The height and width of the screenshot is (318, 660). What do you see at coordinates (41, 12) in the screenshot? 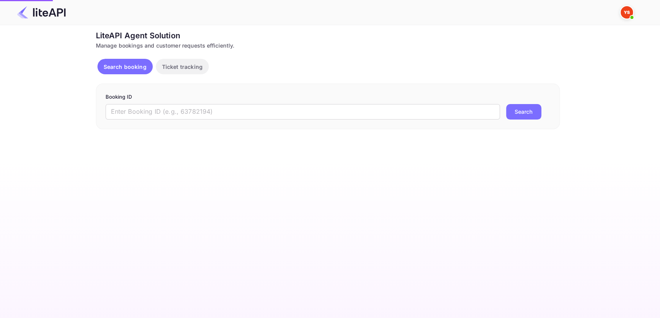
I see `img: LiteAPI Logo` at bounding box center [41, 12].